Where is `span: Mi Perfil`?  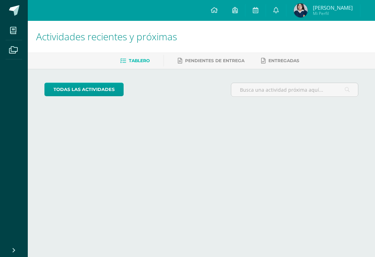
span: Mi Perfil is located at coordinates (333, 13).